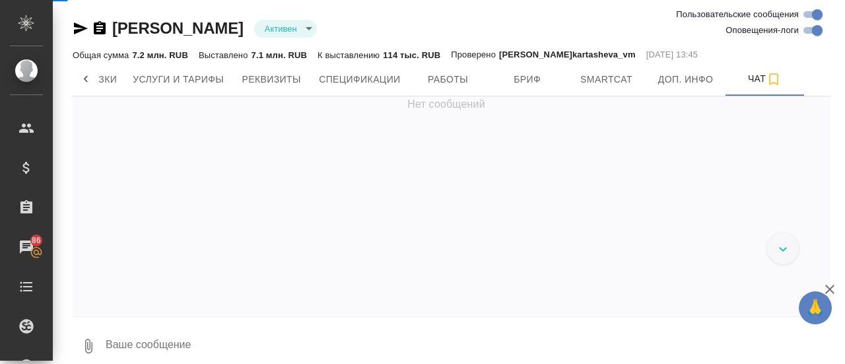 The image size is (845, 364). What do you see at coordinates (178, 79) in the screenshot?
I see `span: Услуги и тарифы` at bounding box center [178, 79].